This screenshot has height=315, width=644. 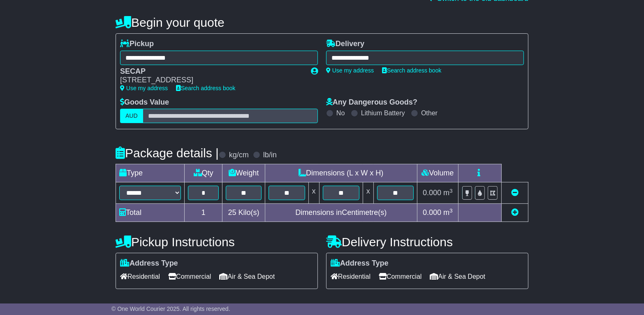 What do you see at coordinates (383, 113) in the screenshot?
I see `label: Lithium Battery` at bounding box center [383, 113].